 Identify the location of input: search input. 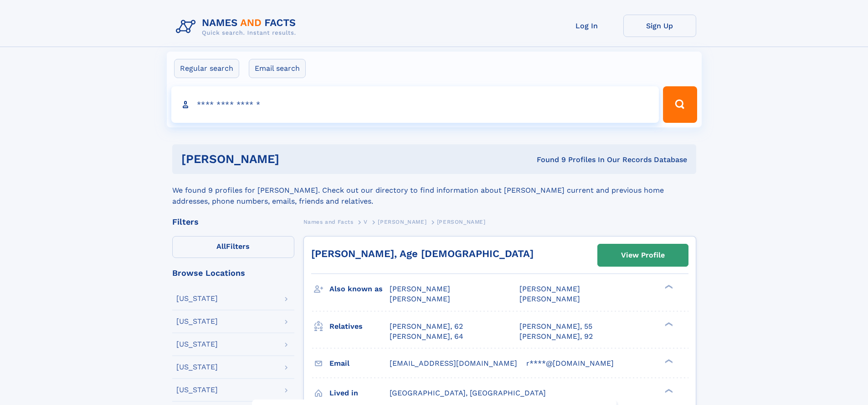
(415, 104).